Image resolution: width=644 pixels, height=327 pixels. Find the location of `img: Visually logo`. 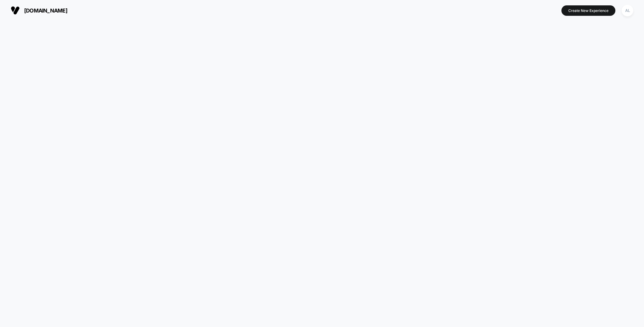

img: Visually logo is located at coordinates (16, 11).